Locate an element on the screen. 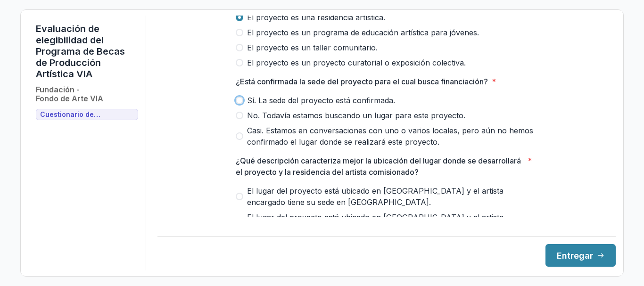 The image size is (644, 286). font: Cuestionario de elegibilidad is located at coordinates (70, 118).